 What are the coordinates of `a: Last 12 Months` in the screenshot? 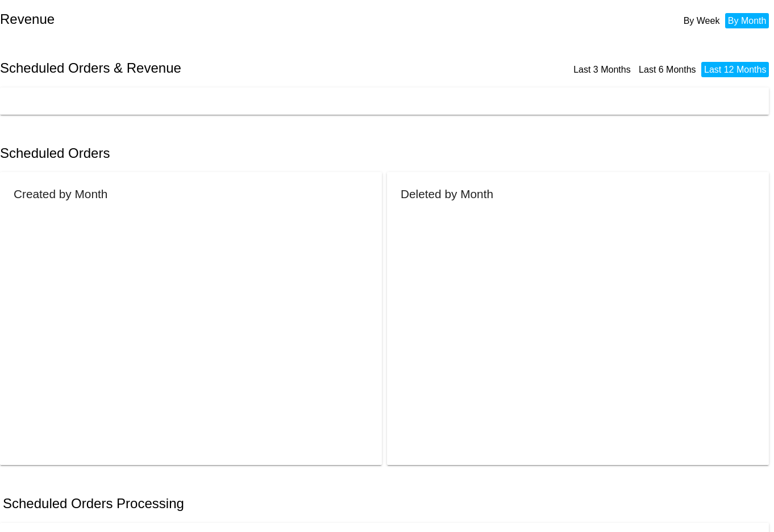 It's located at (735, 69).